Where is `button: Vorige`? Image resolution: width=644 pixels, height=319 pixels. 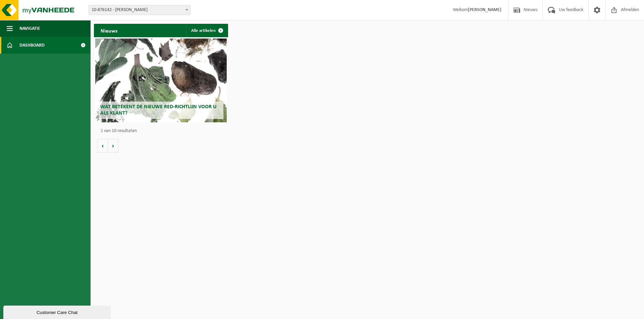
button: Vorige is located at coordinates (103, 146).